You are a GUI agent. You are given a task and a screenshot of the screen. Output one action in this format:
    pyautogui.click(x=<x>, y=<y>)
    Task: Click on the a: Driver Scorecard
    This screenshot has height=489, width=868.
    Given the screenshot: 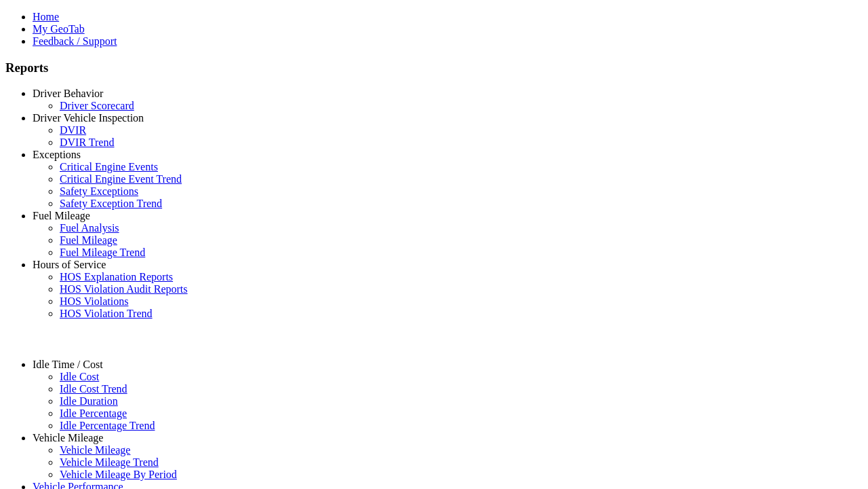 What is the action you would take?
    pyautogui.click(x=97, y=105)
    